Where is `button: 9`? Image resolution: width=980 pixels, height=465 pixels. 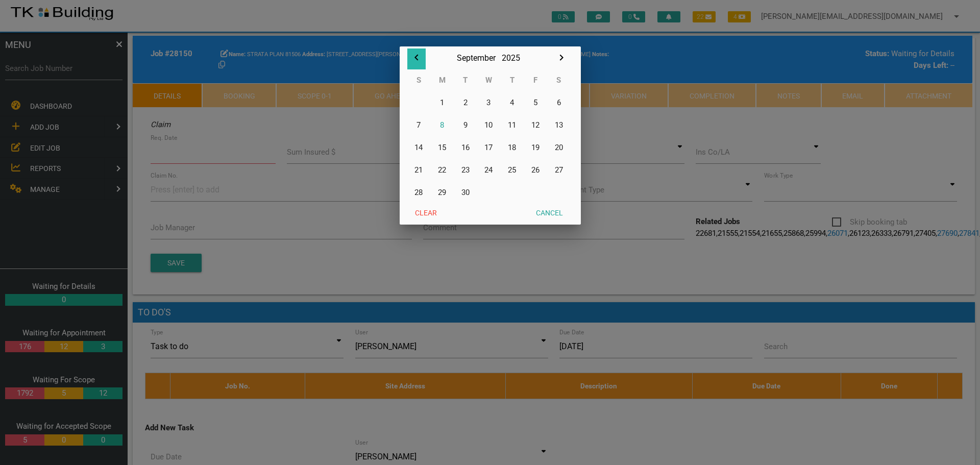
button: 9 is located at coordinates (465, 125).